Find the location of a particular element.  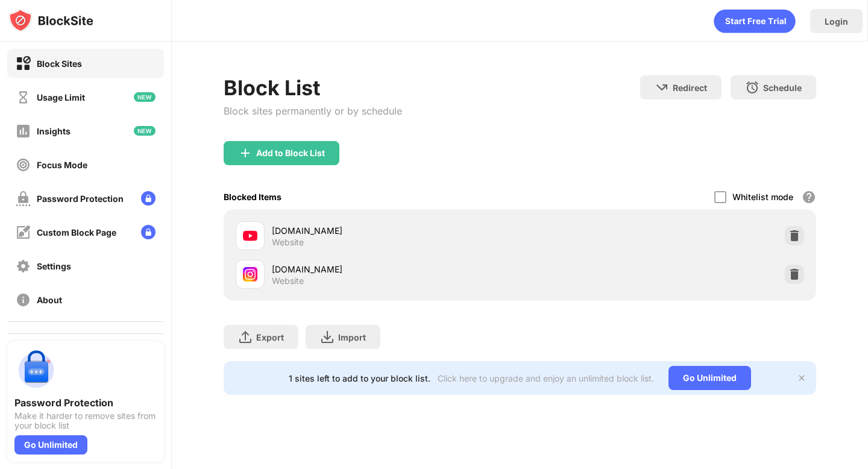

div: Focus Mode is located at coordinates (62, 165).